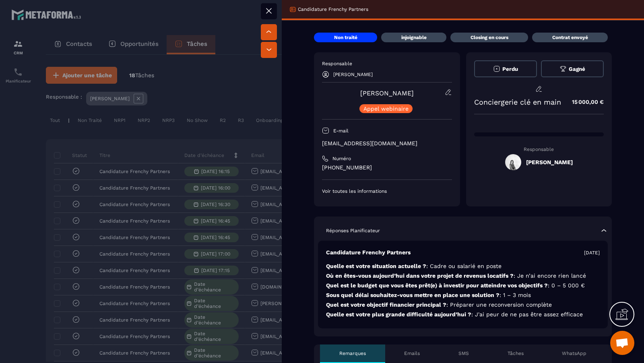 The height and width of the screenshot is (363, 644). What do you see at coordinates (346, 37) in the screenshot?
I see `p: Non traité` at bounding box center [346, 37].